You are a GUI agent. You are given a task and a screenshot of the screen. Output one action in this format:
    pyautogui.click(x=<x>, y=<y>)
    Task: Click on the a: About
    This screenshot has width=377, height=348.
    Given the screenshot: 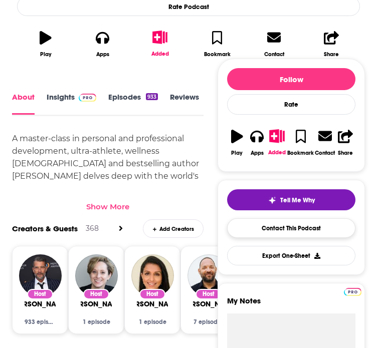 What is the action you would take?
    pyautogui.click(x=23, y=103)
    